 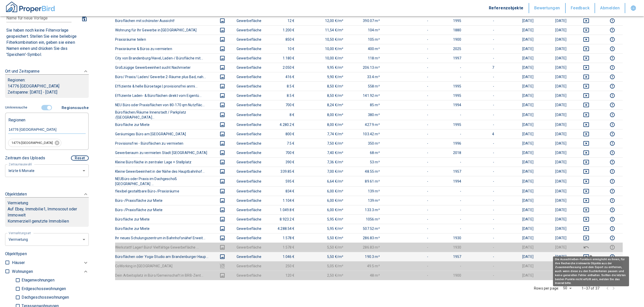 What do you see at coordinates (282, 30) in the screenshot?
I see `td: 1.200 €` at bounding box center [282, 30].